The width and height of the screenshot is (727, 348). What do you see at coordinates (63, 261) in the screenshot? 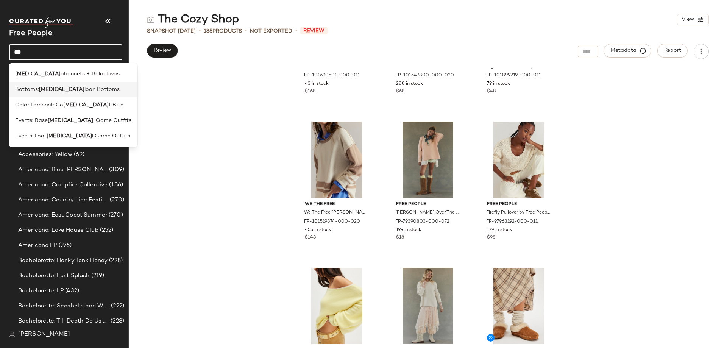
I see `span: Bachelorette: Honky Tonk Honey` at bounding box center [63, 261].